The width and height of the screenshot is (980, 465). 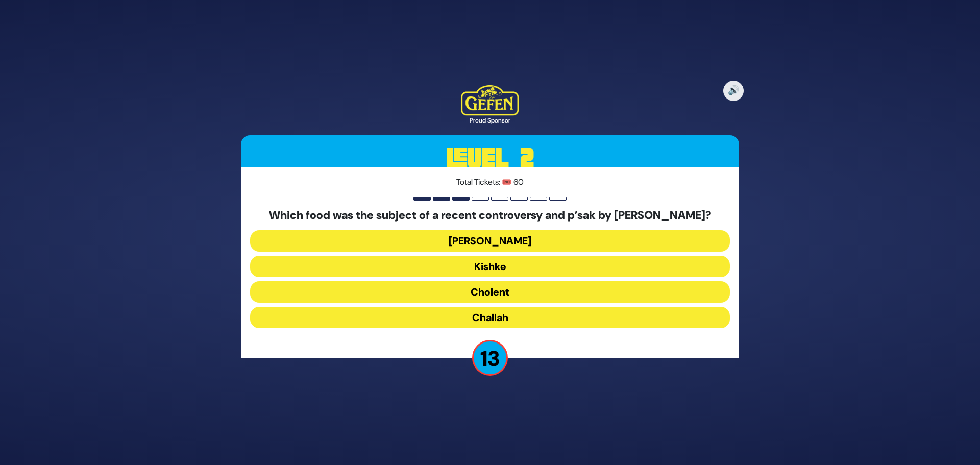 What do you see at coordinates (490, 158) in the screenshot?
I see `h3: Level 2` at bounding box center [490, 158].